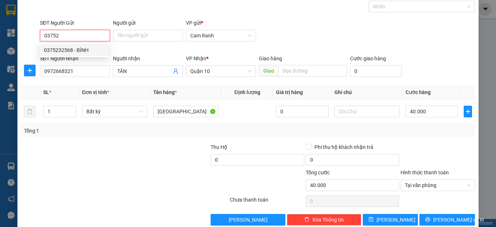 Image resolution: width=496 pixels, height=227 pixels. What do you see at coordinates (46, 92) in the screenshot?
I see `span: SL` at bounding box center [46, 92].